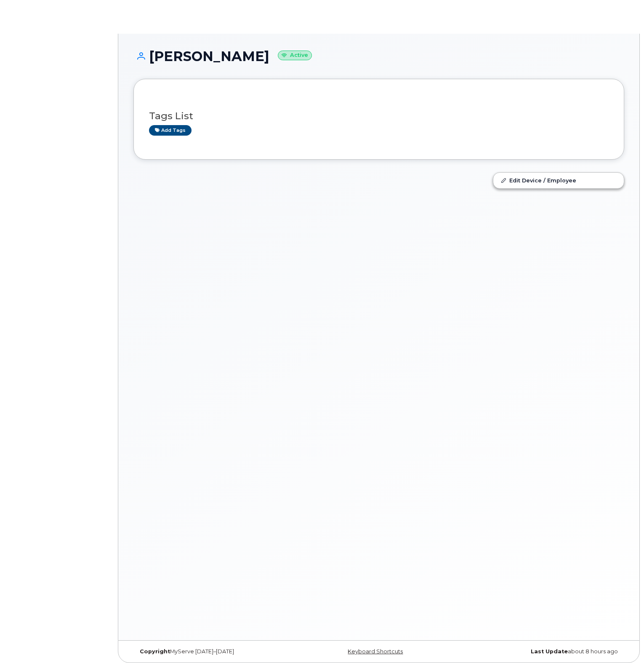  Describe the element at coordinates (542, 652) in the screenshot. I see `div: about 8 hours ago` at that location.